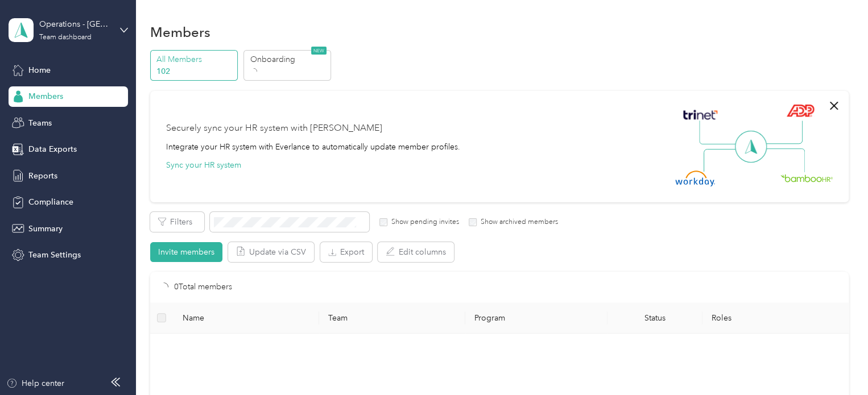  I want to click on th: Roles, so click(775, 318).